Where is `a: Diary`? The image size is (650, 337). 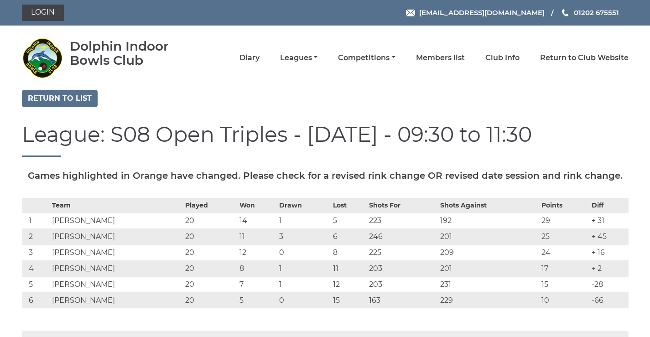 a: Diary is located at coordinates (250, 58).